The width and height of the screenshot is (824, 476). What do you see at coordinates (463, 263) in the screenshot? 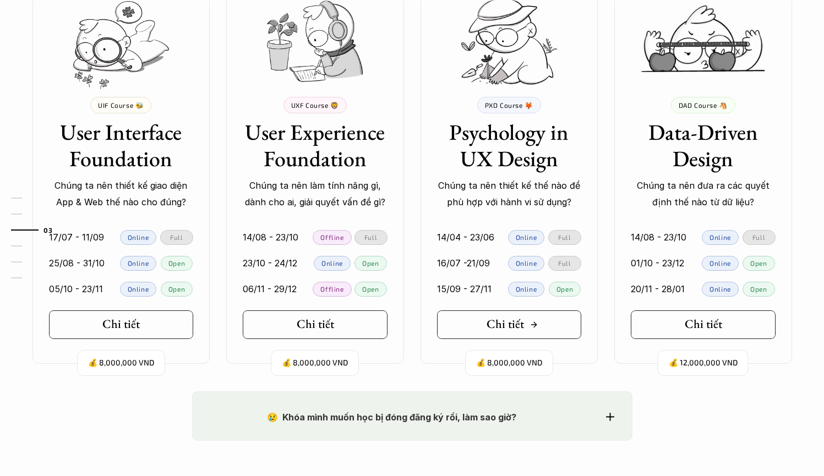
I see `p: 16/07 -21/09` at bounding box center [463, 263].